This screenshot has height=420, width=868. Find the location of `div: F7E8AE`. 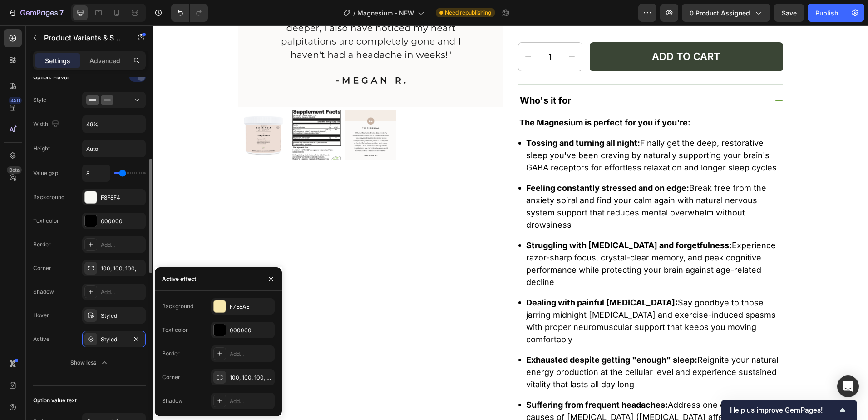

div: F7E8AE is located at coordinates (251, 307).